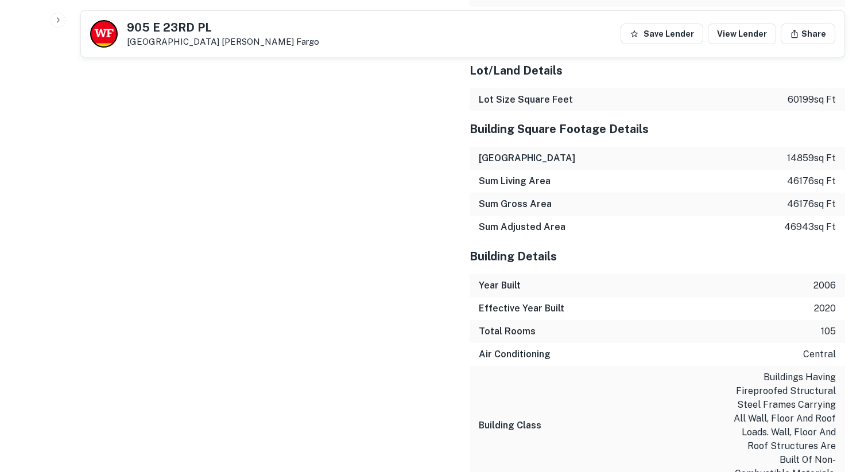 This screenshot has height=472, width=868. Describe the element at coordinates (742, 34) in the screenshot. I see `a: View Lender` at that location.